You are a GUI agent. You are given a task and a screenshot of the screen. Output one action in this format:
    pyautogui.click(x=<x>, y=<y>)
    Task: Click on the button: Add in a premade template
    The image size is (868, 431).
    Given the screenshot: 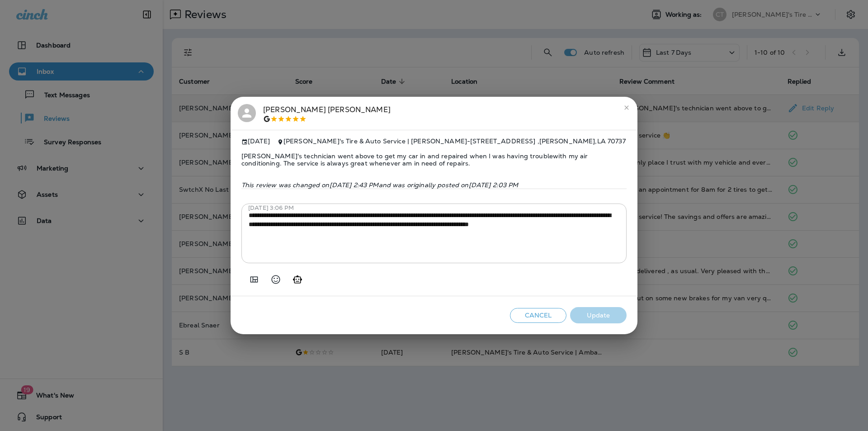 What is the action you would take?
    pyautogui.click(x=254, y=279)
    